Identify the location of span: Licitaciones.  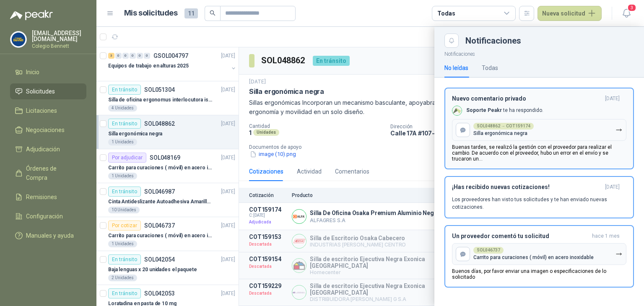
(42, 111).